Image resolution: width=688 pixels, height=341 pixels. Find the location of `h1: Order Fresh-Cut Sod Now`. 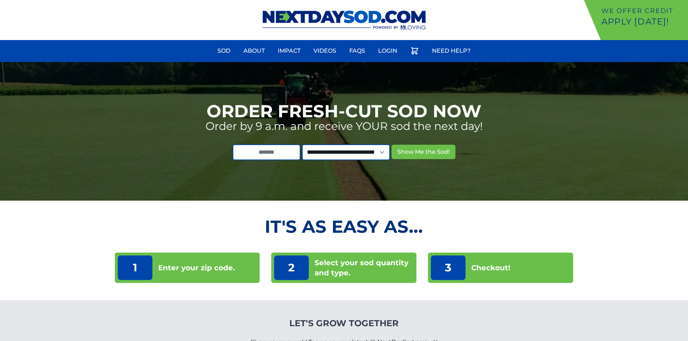

h1: Order Fresh-Cut Sod Now is located at coordinates (344, 111).